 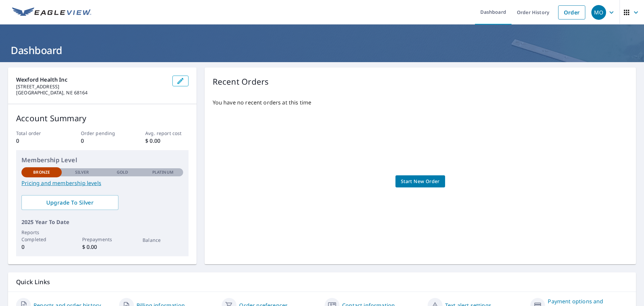 I want to click on p: Silver, so click(x=82, y=172).